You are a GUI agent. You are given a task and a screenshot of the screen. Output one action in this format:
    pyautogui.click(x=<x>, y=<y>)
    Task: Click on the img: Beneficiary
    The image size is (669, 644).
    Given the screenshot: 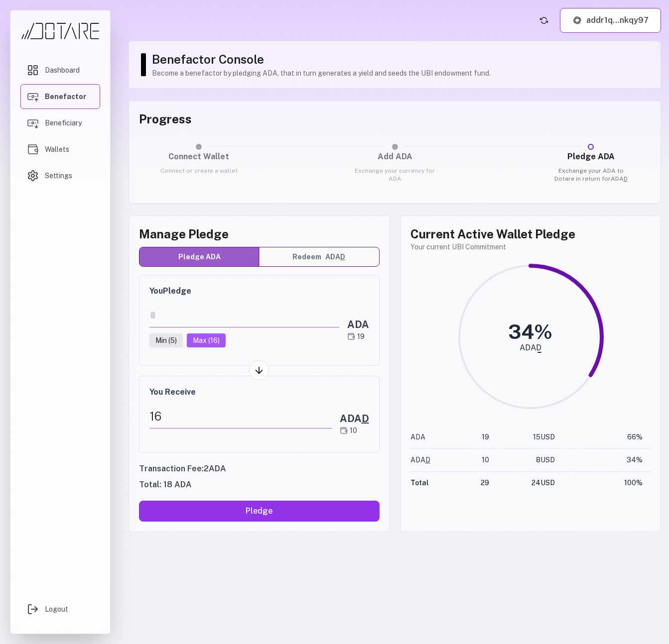 What is the action you would take?
    pyautogui.click(x=33, y=123)
    